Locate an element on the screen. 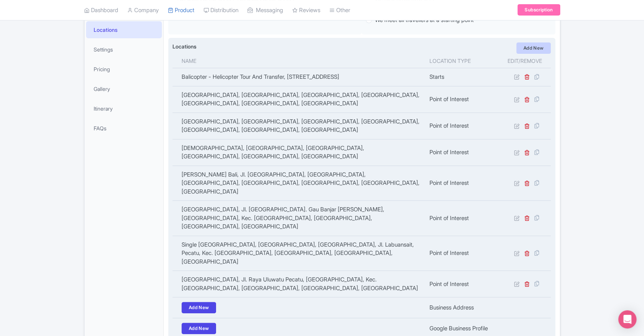 This screenshot has height=336, width=644. td: Business Address is located at coordinates (461, 307).